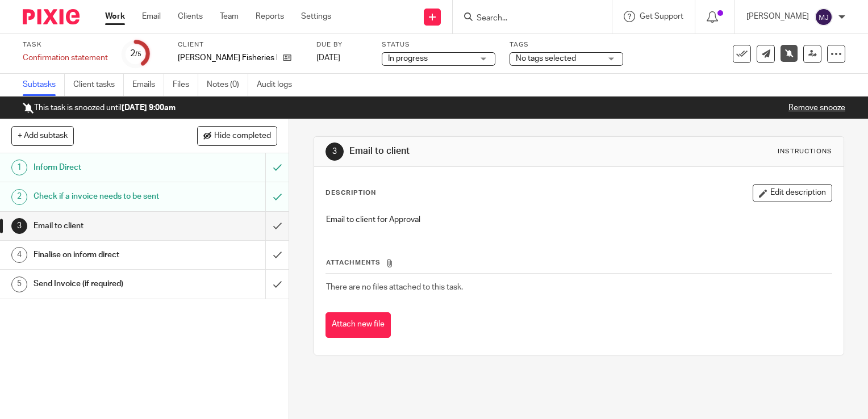 The image size is (868, 419). Describe the element at coordinates (805, 152) in the screenshot. I see `div: Instructions` at that location.